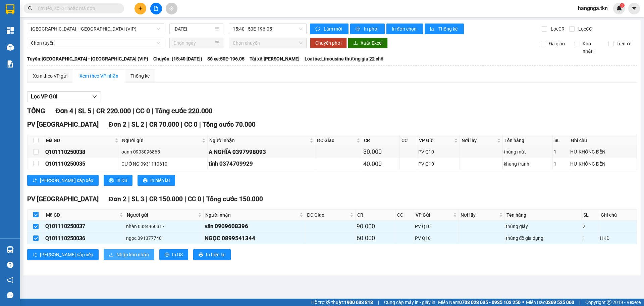 The image size is (644, 306). What do you see at coordinates (64, 97) in the screenshot?
I see `button: Lọc VP Gửi` at bounding box center [64, 97].